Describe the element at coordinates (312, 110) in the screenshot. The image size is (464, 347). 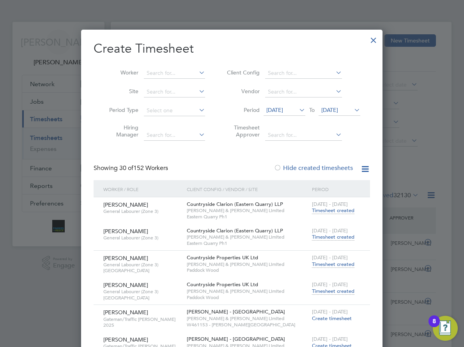
I see `span: To` at that location.